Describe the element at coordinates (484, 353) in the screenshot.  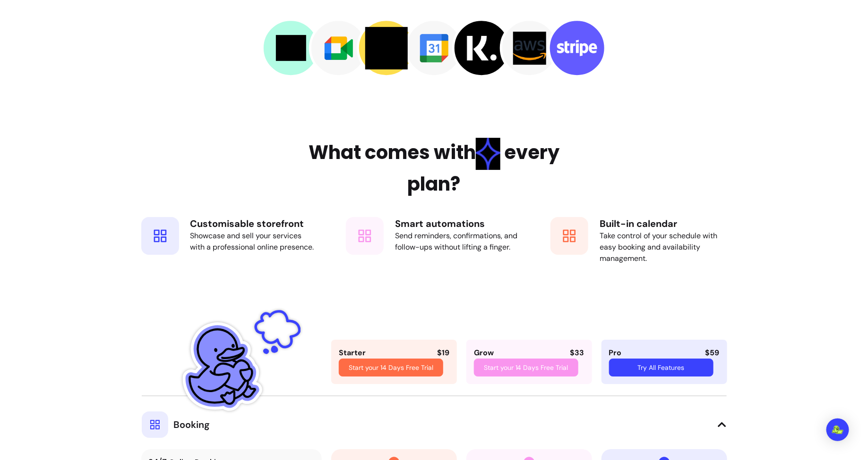
I see `div: Grow` at that location.